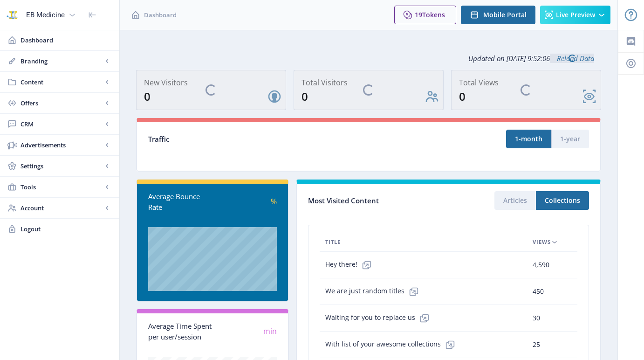 This screenshot has width=644, height=360. I want to click on button: Collections, so click(562, 201).